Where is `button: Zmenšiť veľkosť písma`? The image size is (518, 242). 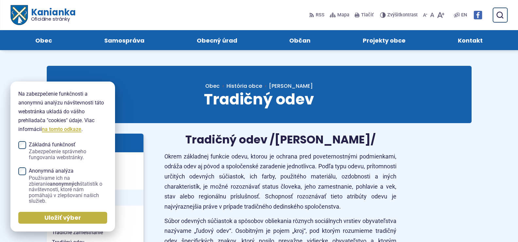 button: Zmenšiť veľkosť písma is located at coordinates (425, 15).